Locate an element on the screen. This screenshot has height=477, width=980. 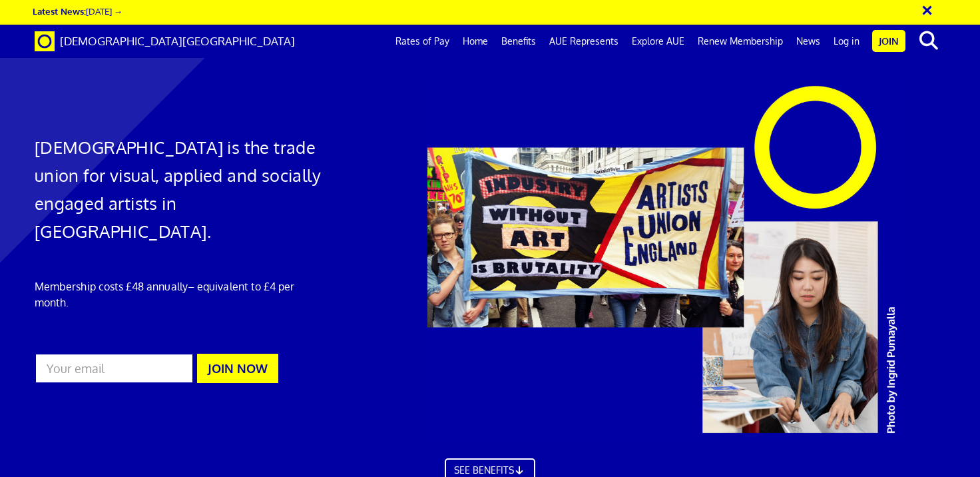
a: AUE Represents is located at coordinates (584, 42).